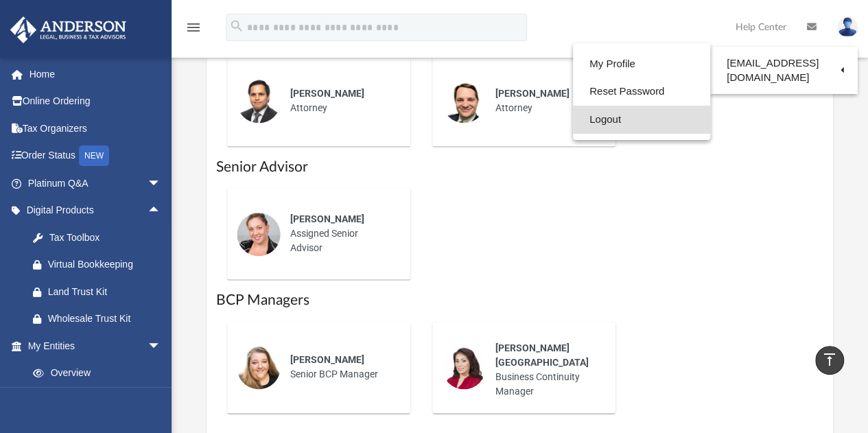 The height and width of the screenshot is (433, 868). I want to click on div: NEW, so click(94, 156).